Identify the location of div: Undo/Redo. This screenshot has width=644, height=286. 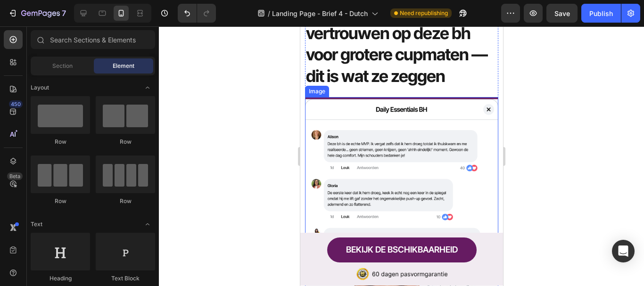
(197, 13).